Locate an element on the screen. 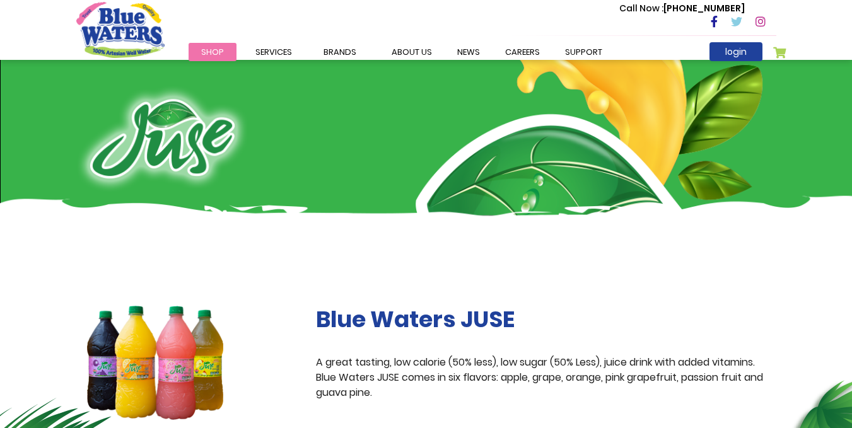 The width and height of the screenshot is (852, 428). span: Shop is located at coordinates (212, 52).